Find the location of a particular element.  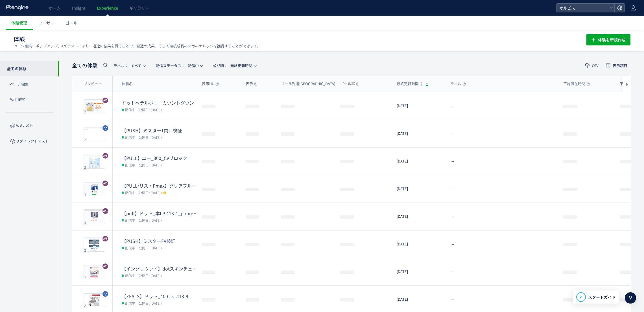

span: ホーム is located at coordinates (55, 8).